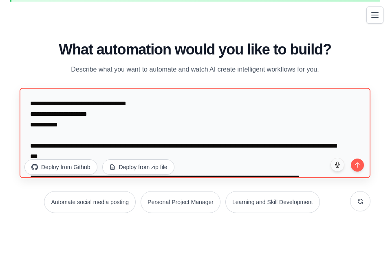 The height and width of the screenshot is (261, 390). Describe the element at coordinates (195, 70) in the screenshot. I see `p: Describe what you want to automate and watch AI create intelligent workflows for you.` at that location.